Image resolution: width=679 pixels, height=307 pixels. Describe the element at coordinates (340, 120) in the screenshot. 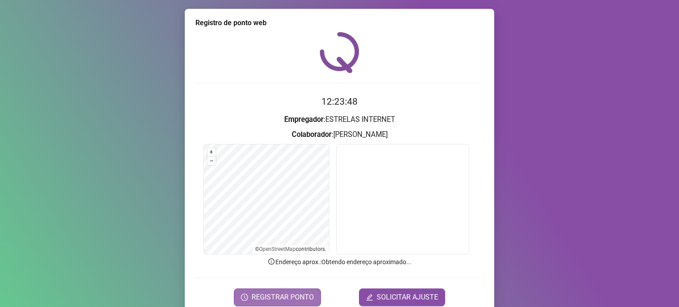

I see `h3: : ESTRELAS INTERNET` at that location.